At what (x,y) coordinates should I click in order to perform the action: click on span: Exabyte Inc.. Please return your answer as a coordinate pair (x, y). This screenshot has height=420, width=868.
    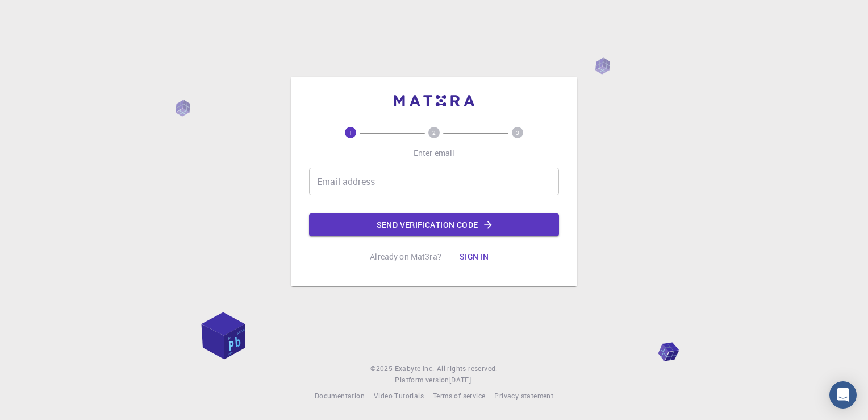
    Looking at the image, I should click on (415, 368).